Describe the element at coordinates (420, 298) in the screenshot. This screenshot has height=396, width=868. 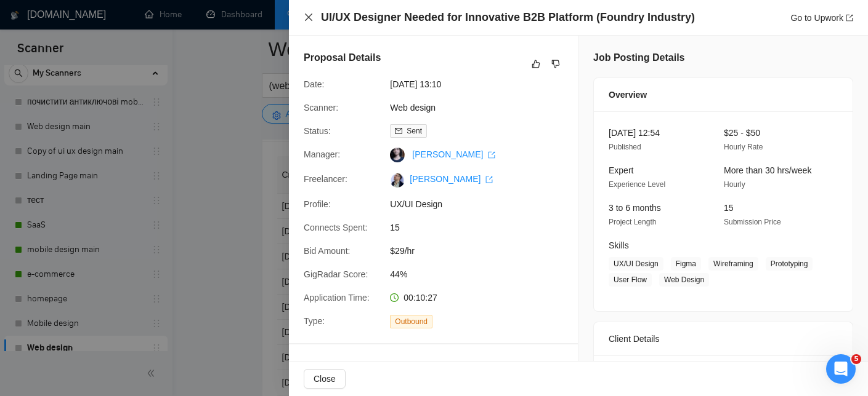
I see `span: 00:10:27` at that location.